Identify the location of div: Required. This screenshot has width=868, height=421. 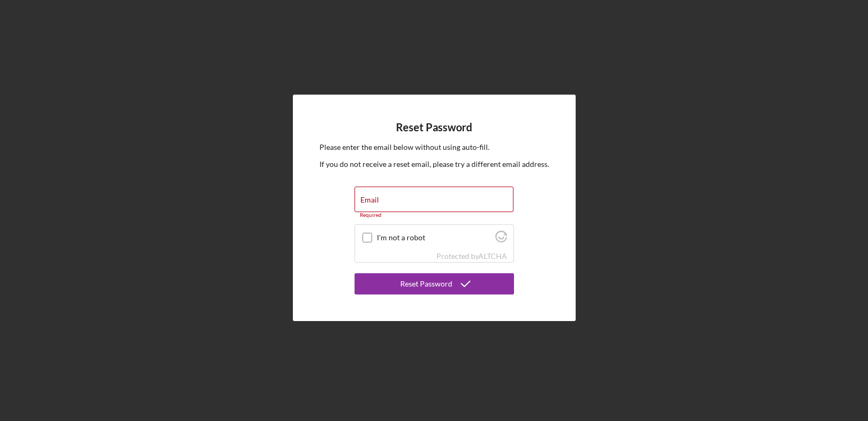
(434, 215).